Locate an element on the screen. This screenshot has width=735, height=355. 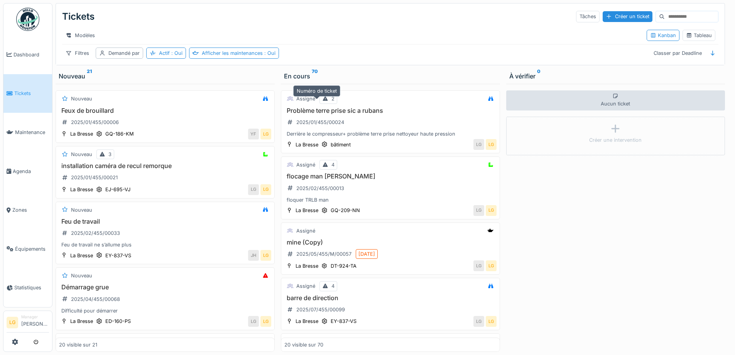
div: JH is located at coordinates (254, 255).